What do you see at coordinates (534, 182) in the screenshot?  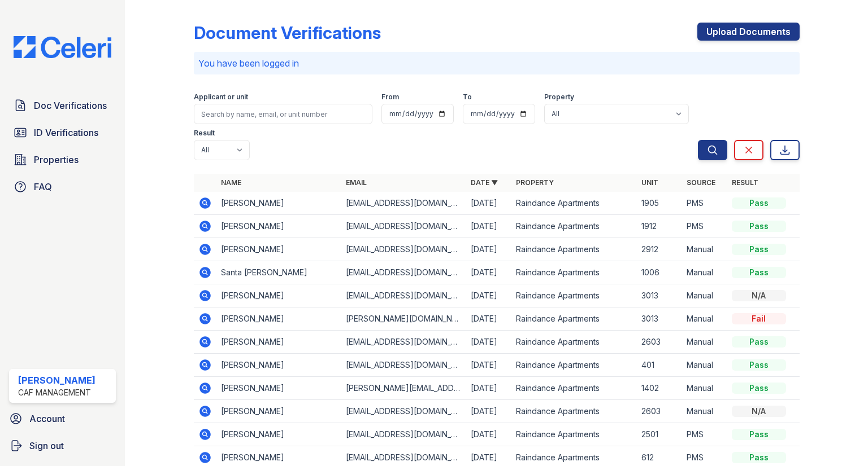 I see `a: Property` at bounding box center [534, 182].